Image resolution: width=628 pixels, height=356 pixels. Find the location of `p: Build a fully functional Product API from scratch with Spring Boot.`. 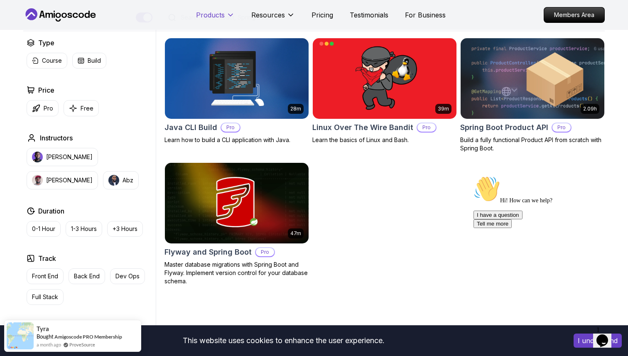

p: Build a fully functional Product API from scratch with Spring Boot. is located at coordinates (533, 144).